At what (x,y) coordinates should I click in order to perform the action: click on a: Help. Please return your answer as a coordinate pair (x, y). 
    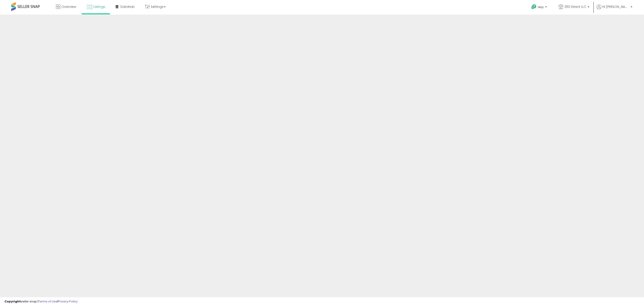
    Looking at the image, I should click on (540, 8).